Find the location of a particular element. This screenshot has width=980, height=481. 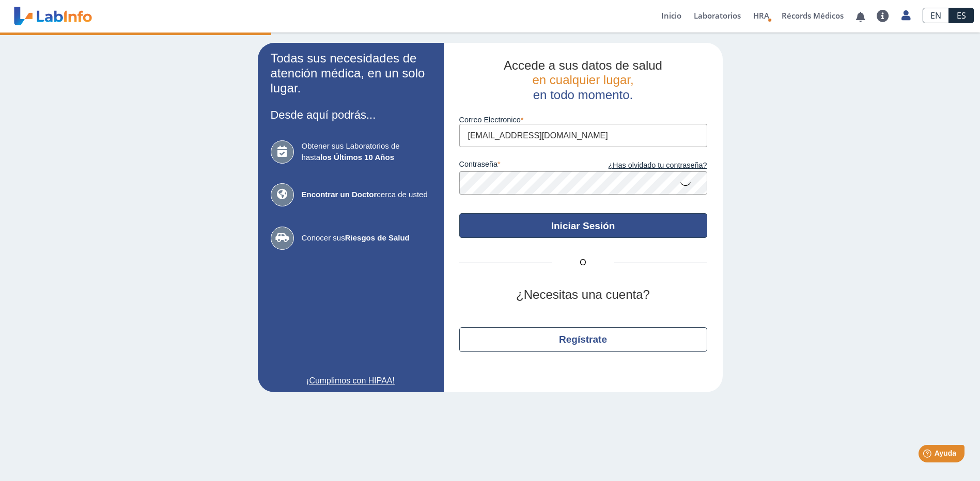

span: Obtener sus Laboratorios de hasta is located at coordinates (366, 152).